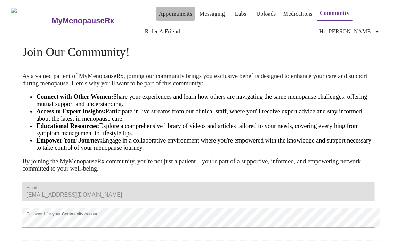  What do you see at coordinates (212, 14) in the screenshot?
I see `button: Messaging` at bounding box center [212, 14].